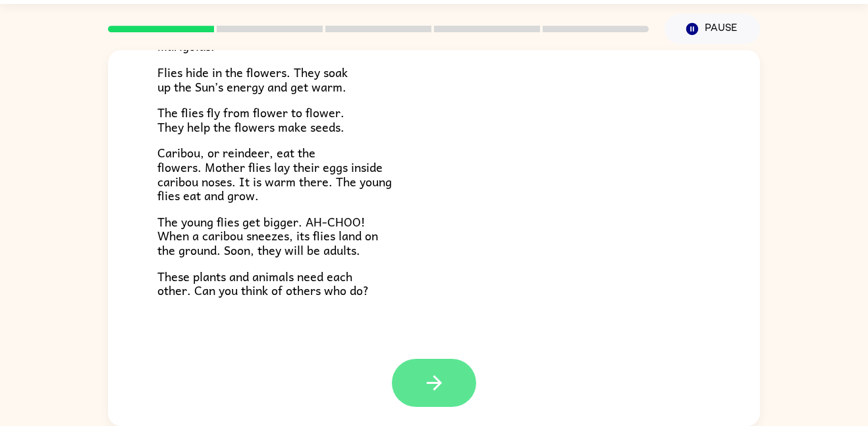 The width and height of the screenshot is (868, 426). What do you see at coordinates (274, 174) in the screenshot?
I see `span: Caribou, or reindeer, eat the flowers. Mother flies lay their eggs inside caribou noses. It is wa...` at bounding box center [274, 174].